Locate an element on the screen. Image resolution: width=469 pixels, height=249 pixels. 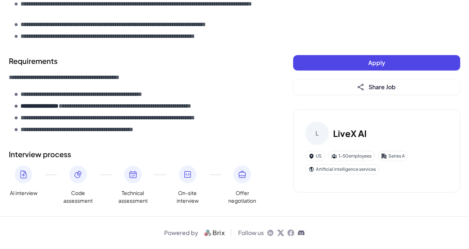
div: US is located at coordinates (315, 156).